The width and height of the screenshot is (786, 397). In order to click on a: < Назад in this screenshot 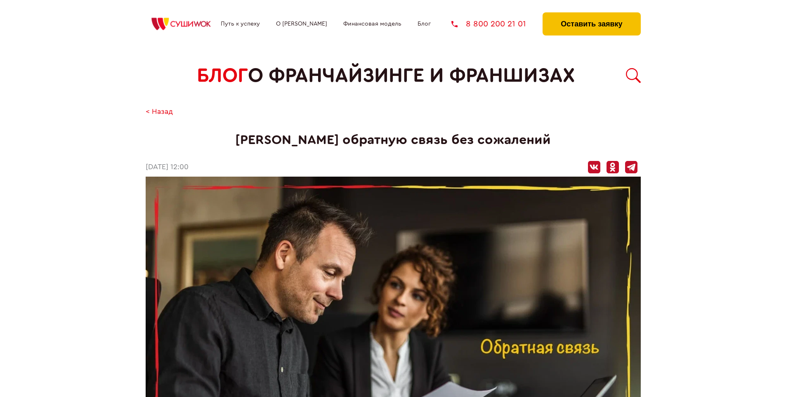, I will do `click(159, 112)`.